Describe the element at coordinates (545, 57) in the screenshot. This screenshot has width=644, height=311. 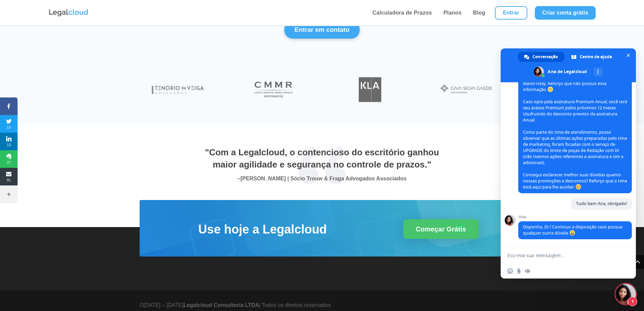
I see `span: Conversação` at that location.